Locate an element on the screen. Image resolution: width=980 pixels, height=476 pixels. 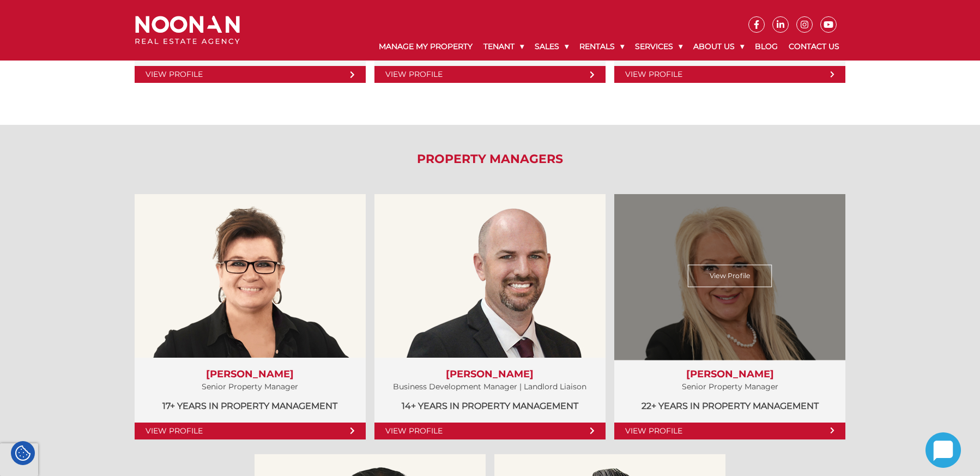
div: Cookie Settings is located at coordinates (23, 454).